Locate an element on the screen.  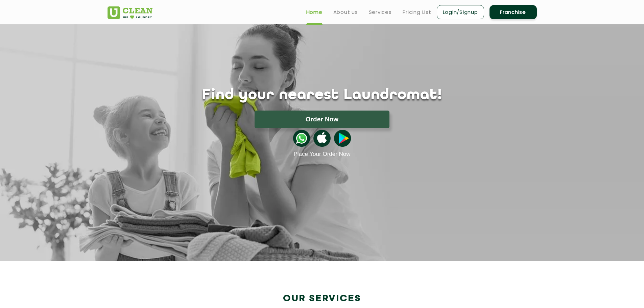
a: Place Your Order Now is located at coordinates (322, 154).